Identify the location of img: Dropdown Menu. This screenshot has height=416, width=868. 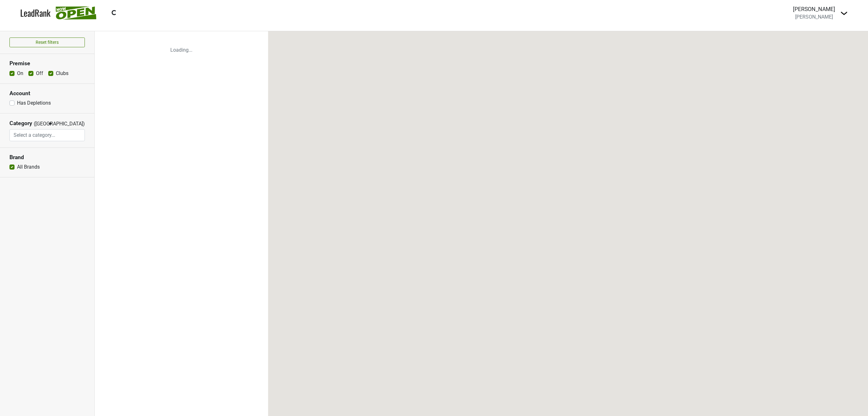
(844, 13).